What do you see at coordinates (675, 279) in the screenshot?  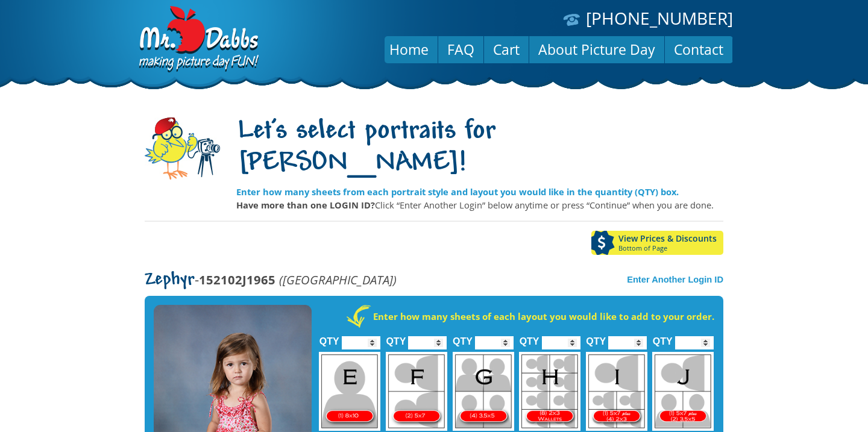 I see `strong: Enter Another Login ID` at bounding box center [675, 279].